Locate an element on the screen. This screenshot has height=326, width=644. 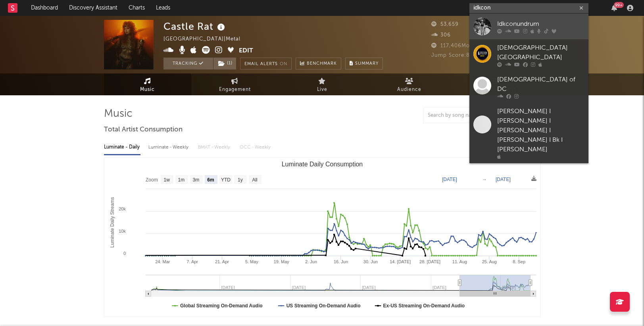
a: Engagement is located at coordinates (235, 84).